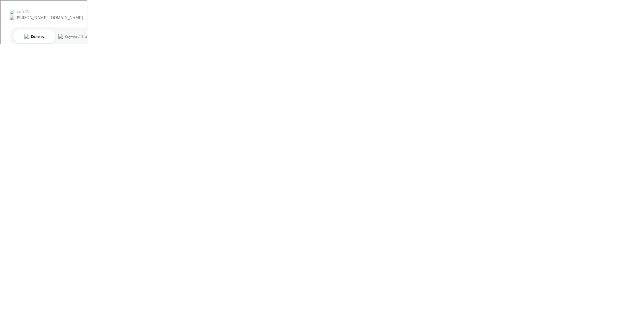 The height and width of the screenshot is (321, 644). Describe the element at coordinates (12, 12) in the screenshot. I see `img: logo_orange.svg` at that location.